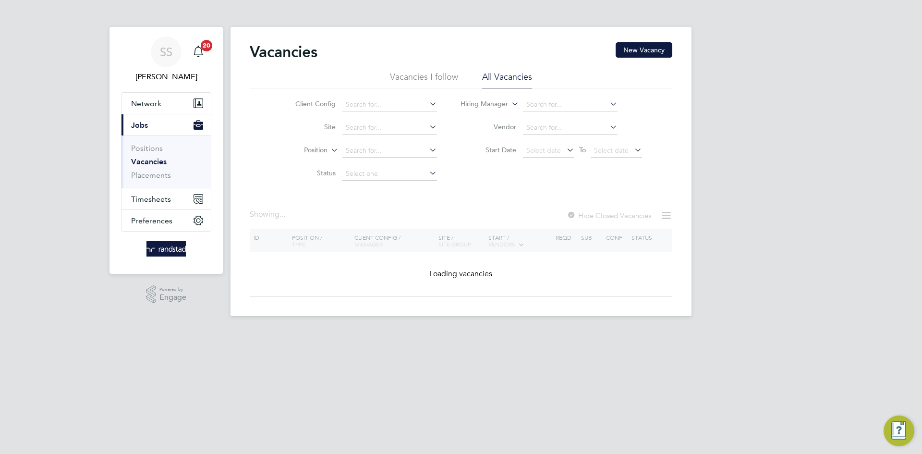 This screenshot has height=454, width=922. Describe the element at coordinates (166, 103) in the screenshot. I see `button: Network` at that location.